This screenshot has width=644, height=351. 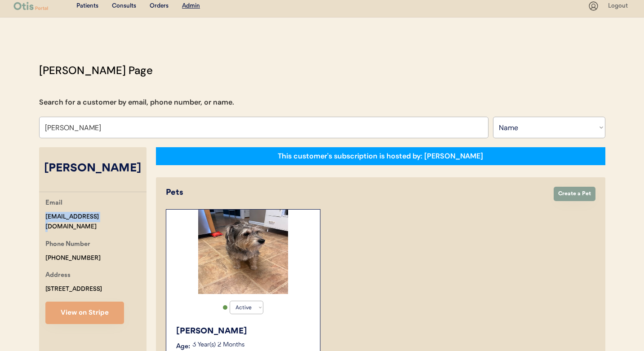 What do you see at coordinates (355, 193) in the screenshot?
I see `div: Pets` at bounding box center [355, 193].